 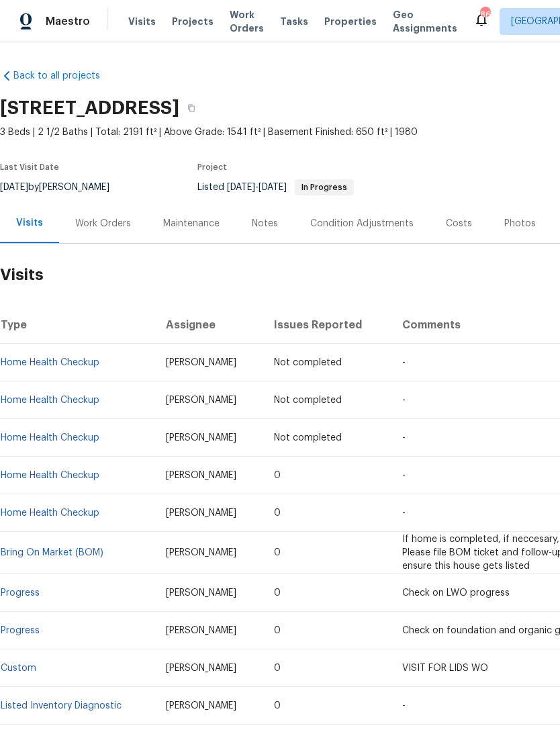 I want to click on span: Work Orders, so click(x=246, y=22).